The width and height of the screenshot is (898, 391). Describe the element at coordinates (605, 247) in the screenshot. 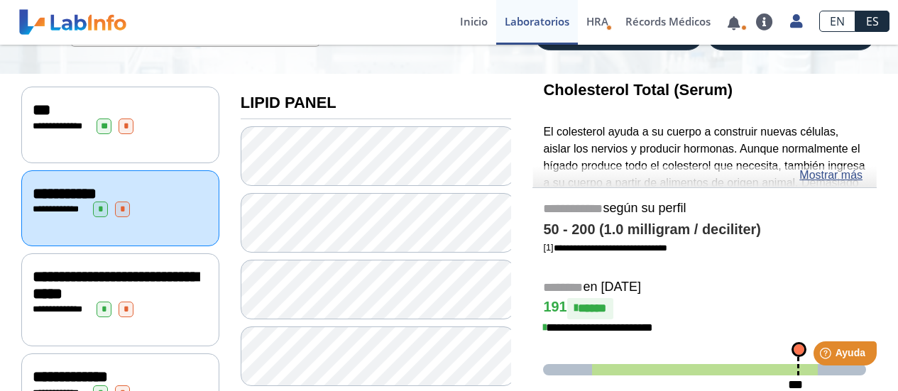

I see `a: [1]` at that location.